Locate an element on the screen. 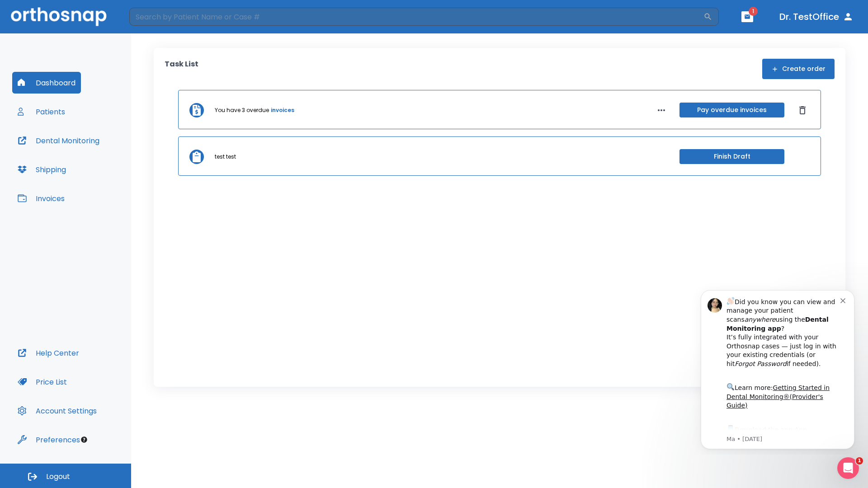  p: Task List is located at coordinates (182, 68).